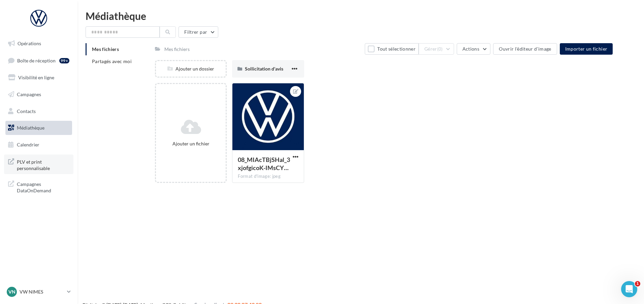 The height and width of the screenshot is (304, 644). Describe the element at coordinates (39, 164) in the screenshot. I see `a: PLV et print personnalisable` at that location.